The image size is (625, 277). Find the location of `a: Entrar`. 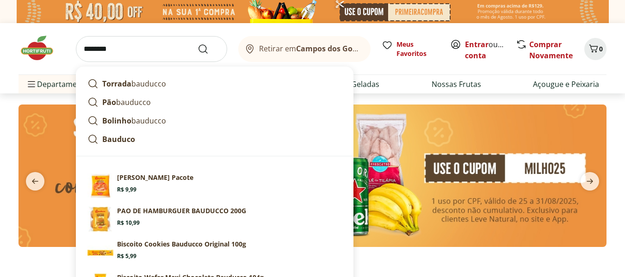

a: Entrar is located at coordinates (477, 44).